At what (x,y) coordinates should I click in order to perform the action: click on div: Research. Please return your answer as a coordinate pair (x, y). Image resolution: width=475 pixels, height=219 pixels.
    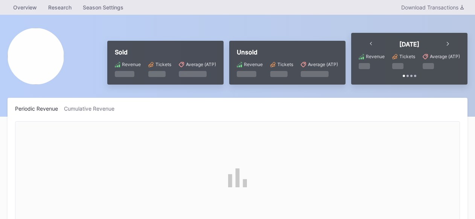
    Looking at the image, I should click on (60, 7).